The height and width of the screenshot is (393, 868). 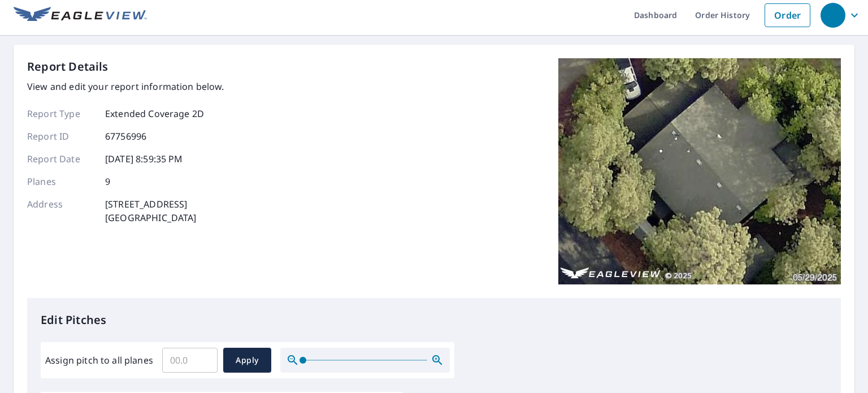 What do you see at coordinates (189, 360) in the screenshot?
I see `input: 00.0` at bounding box center [189, 360].